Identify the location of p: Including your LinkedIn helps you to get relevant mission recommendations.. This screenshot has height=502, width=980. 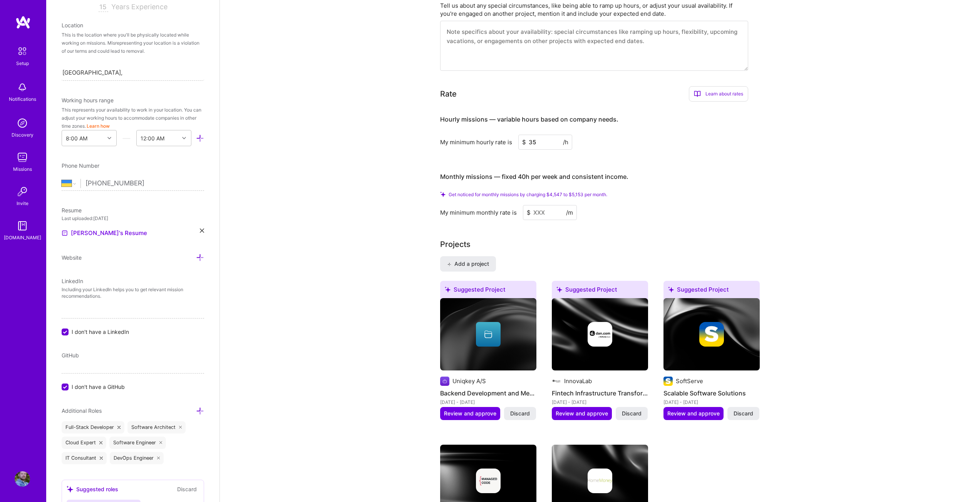
(133, 293).